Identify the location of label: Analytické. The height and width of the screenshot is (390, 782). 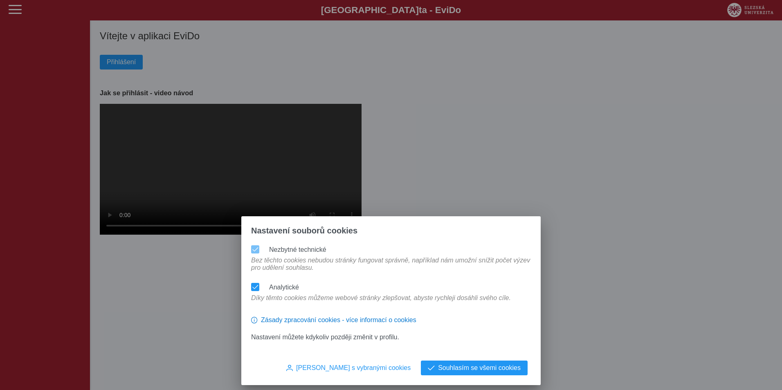
(284, 287).